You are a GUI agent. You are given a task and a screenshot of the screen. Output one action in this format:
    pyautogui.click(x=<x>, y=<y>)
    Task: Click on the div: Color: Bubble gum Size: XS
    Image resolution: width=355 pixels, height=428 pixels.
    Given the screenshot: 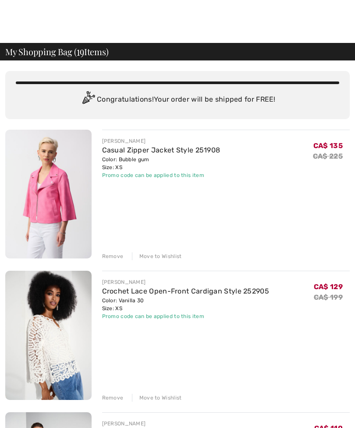 What is the action you would take?
    pyautogui.click(x=161, y=163)
    